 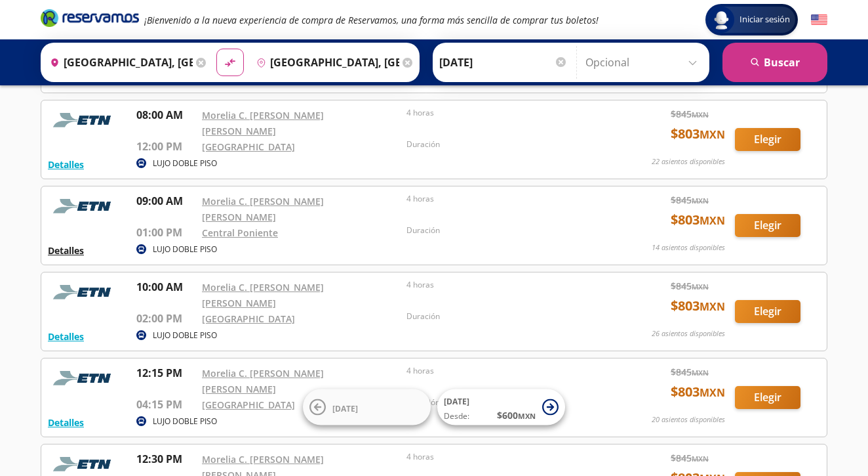 What do you see at coordinates (457, 416) in the screenshot?
I see `span: Desde:` at bounding box center [457, 416].